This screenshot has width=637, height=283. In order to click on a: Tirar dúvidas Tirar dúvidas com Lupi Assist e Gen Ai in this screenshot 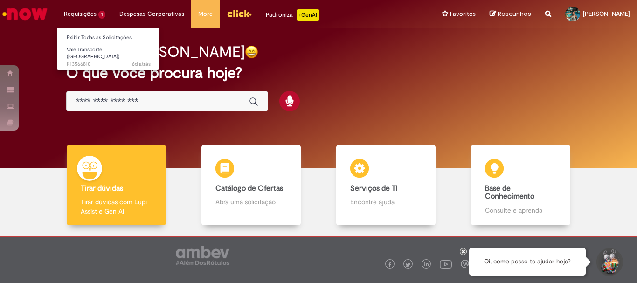, I will do `click(116, 185)`.